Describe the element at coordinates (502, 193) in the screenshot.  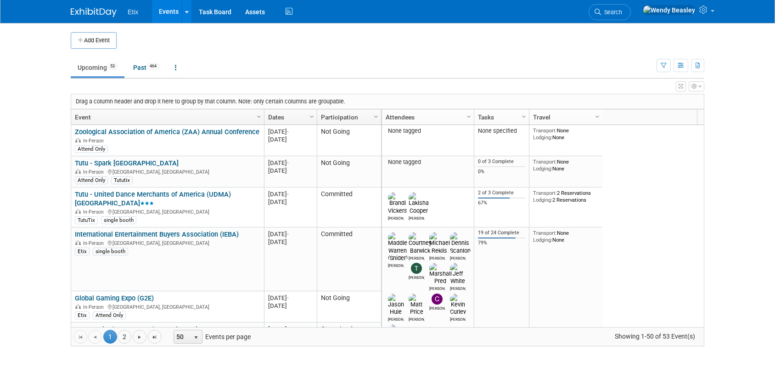
I see `div: 2 of 3 Complete` at that location.